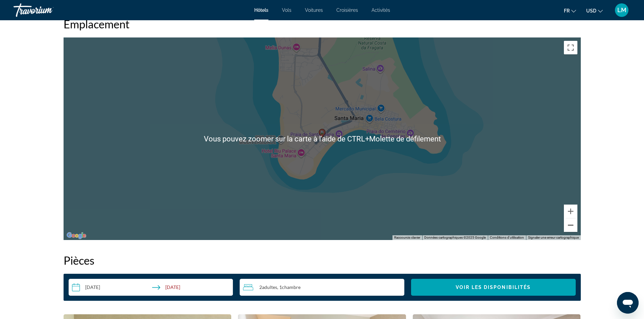 This screenshot has height=319, width=644. I want to click on button: Zoom avant, so click(570, 211).